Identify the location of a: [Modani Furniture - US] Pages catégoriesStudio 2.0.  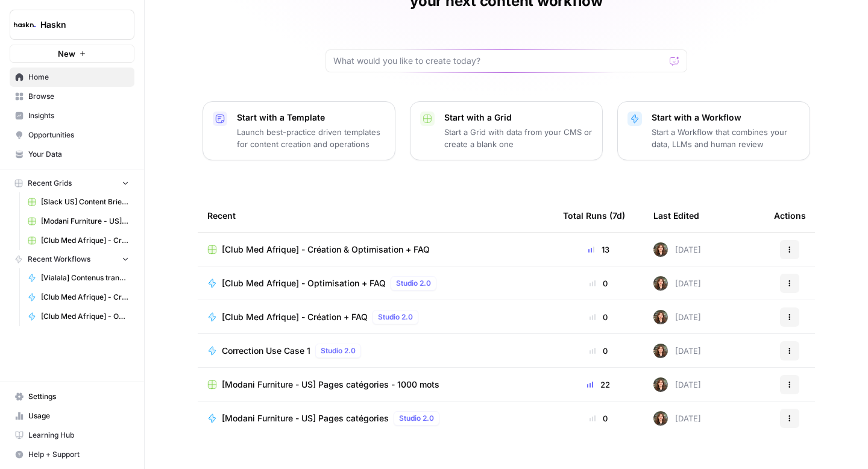
(375, 418).